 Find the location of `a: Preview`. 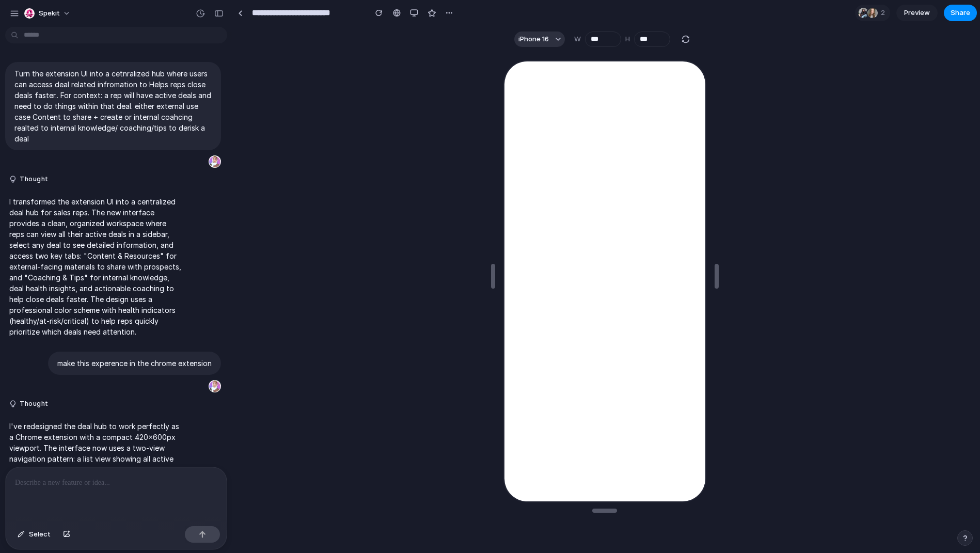

a: Preview is located at coordinates (917, 13).